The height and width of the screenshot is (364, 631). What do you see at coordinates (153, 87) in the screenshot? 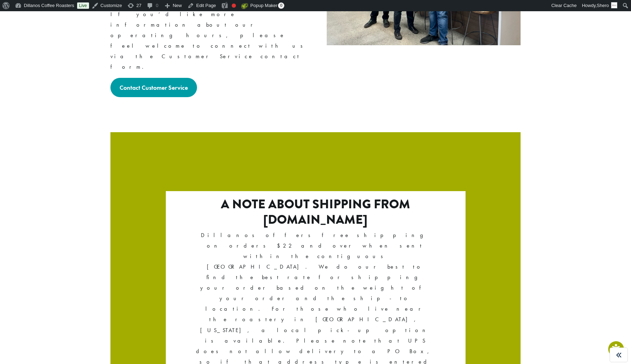
I see `a: Contact Customer Service` at bounding box center [153, 87].